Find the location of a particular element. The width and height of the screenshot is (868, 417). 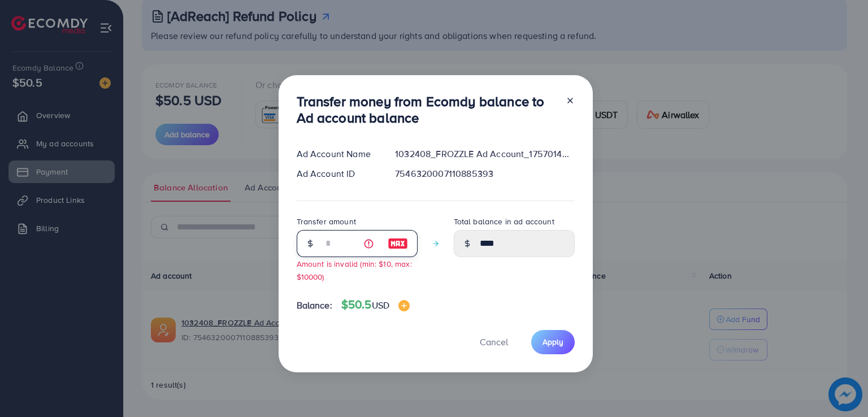

div: 7546320007110885393 is located at coordinates (485, 173).